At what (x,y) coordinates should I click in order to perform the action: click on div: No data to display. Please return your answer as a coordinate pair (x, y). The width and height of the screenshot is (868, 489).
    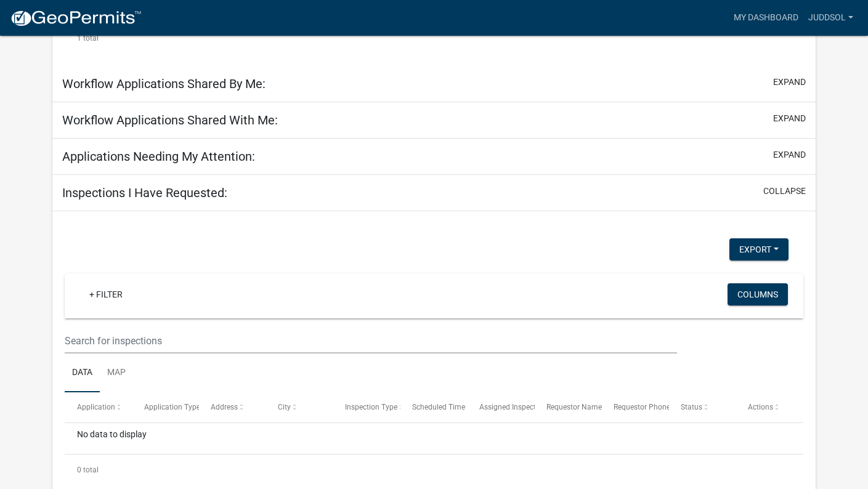
    Looking at the image, I should click on (434, 439).